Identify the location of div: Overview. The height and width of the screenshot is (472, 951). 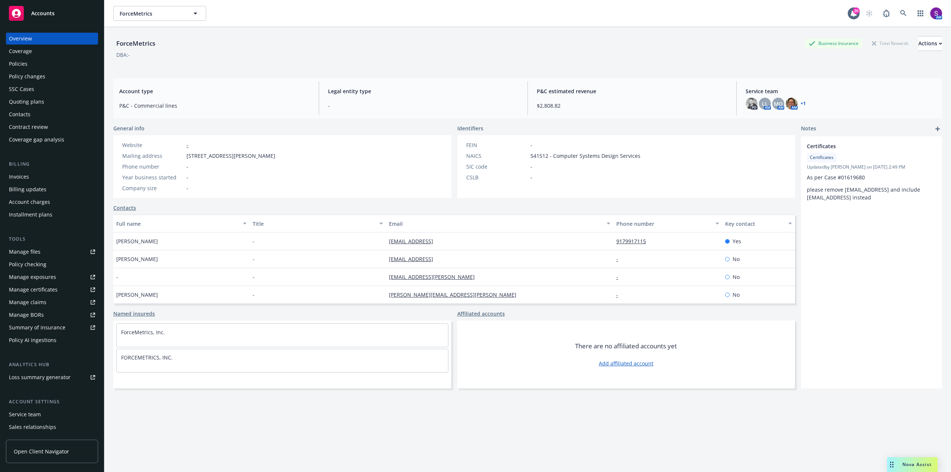
(20, 39).